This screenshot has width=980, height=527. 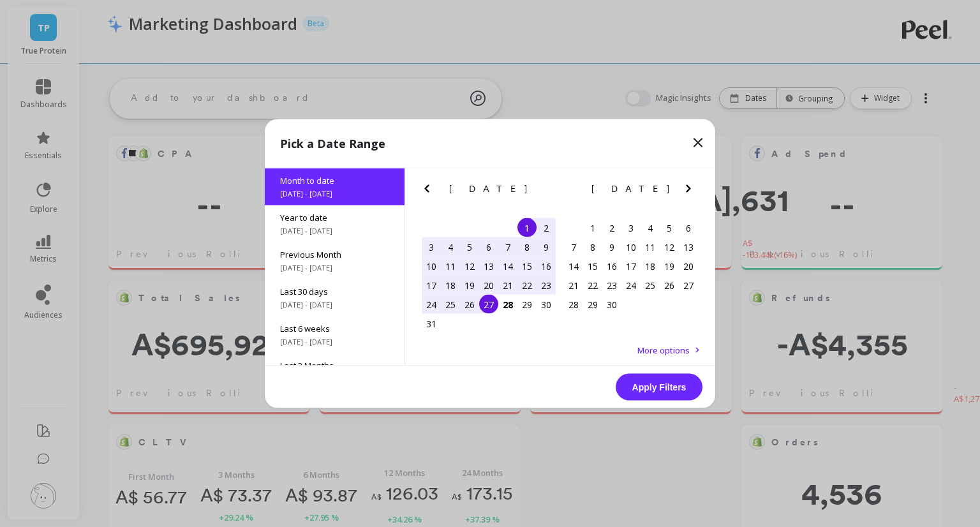 What do you see at coordinates (489, 285) in the screenshot?
I see `div: Choose Wednesday, August 20th, 2025` at bounding box center [489, 285].